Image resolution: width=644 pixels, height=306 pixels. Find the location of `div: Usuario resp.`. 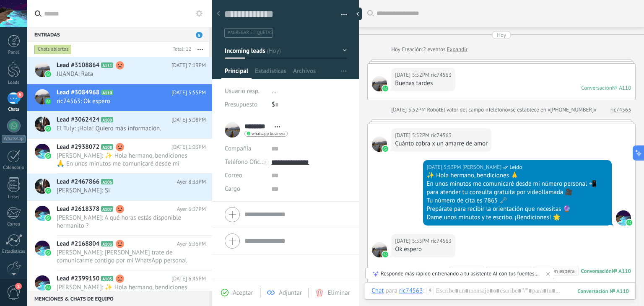

div: Usuario resp. is located at coordinates (245, 91).